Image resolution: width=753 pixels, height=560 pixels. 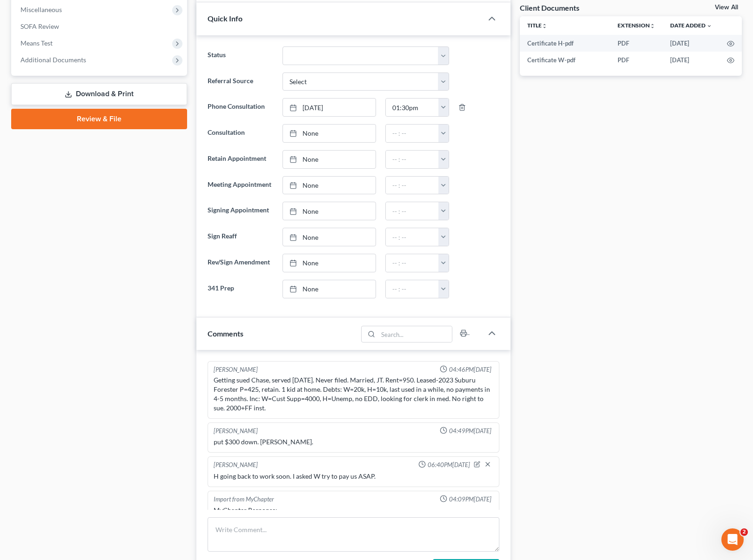 I want to click on a: Date Added expand_more, so click(x=691, y=25).